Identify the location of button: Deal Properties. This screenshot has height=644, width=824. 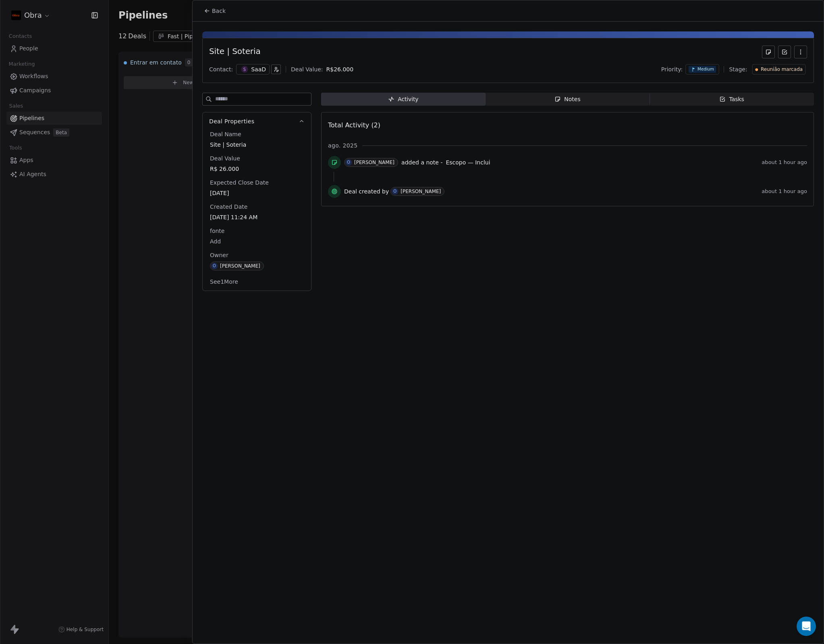
(257, 122).